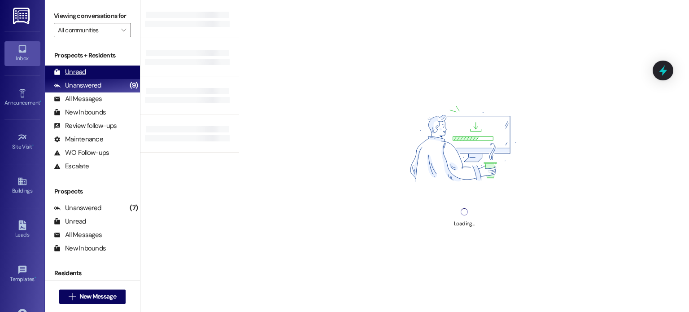  I want to click on div: Maintenance, so click(78, 139).